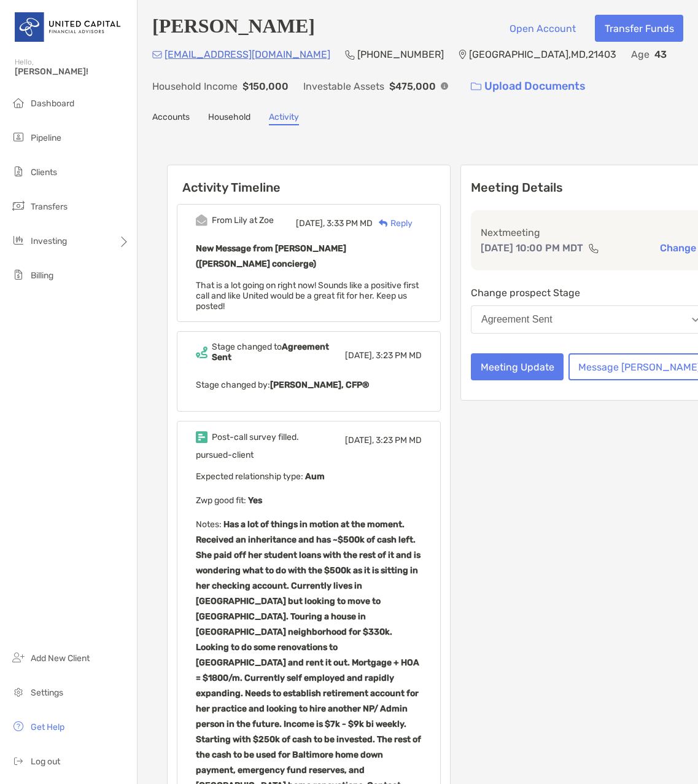 The width and height of the screenshot is (698, 784). Describe the element at coordinates (157, 54) in the screenshot. I see `img: Email Icon` at that location.